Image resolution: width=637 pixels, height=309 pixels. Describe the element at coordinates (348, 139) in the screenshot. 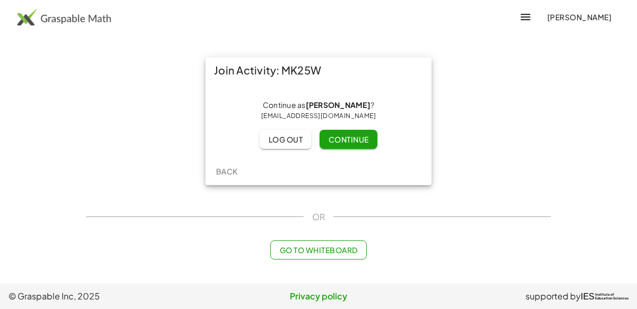

I see `button: Continue` at that location.